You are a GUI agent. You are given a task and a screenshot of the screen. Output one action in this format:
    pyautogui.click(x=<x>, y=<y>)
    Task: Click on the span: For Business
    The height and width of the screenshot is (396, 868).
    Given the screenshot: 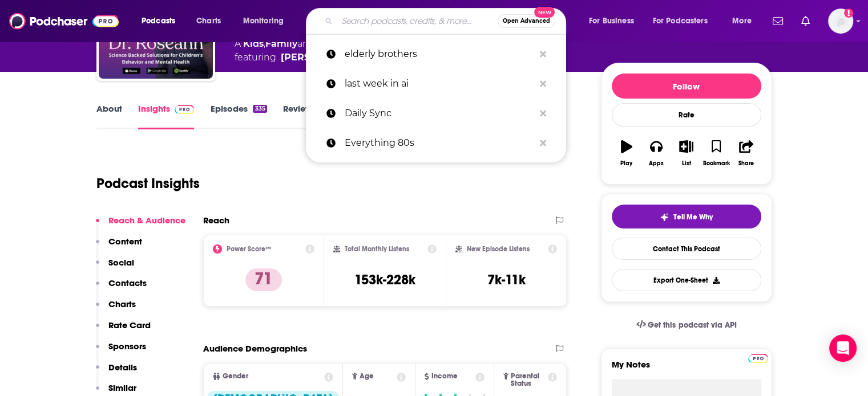 What is the action you would take?
    pyautogui.click(x=611, y=21)
    